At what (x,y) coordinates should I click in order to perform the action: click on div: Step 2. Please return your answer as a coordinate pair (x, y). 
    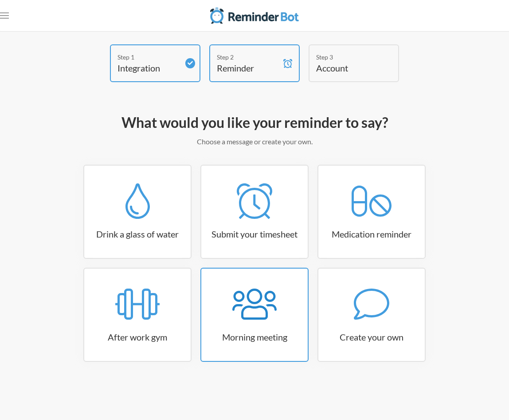
    Looking at the image, I should click on (248, 57).